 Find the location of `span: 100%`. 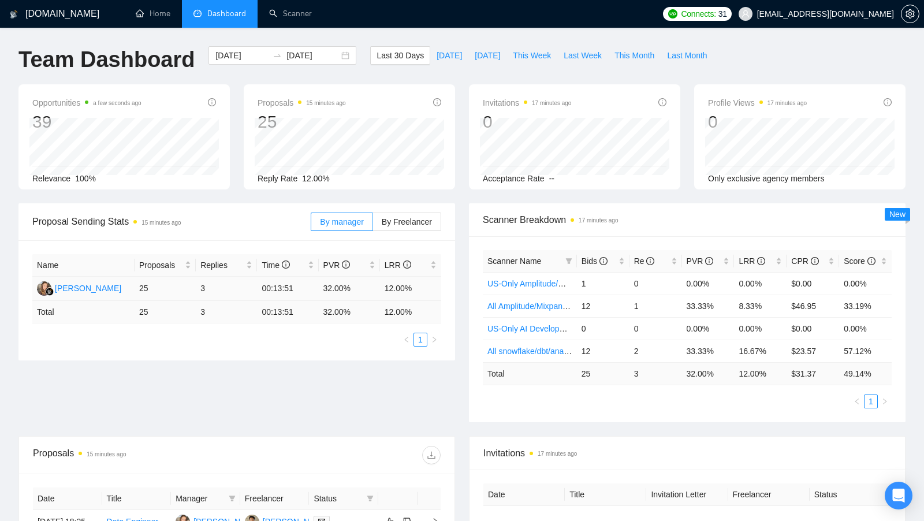

span: 100% is located at coordinates (86, 179).